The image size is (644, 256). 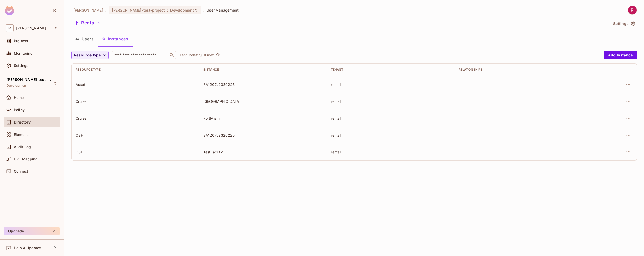 I want to click on img: roy zhang, so click(x=632, y=10).